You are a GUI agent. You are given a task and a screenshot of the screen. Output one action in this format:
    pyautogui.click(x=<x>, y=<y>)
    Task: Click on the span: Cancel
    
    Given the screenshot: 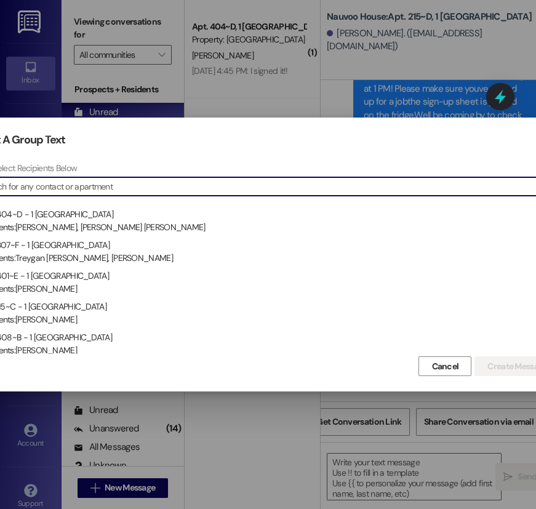 What is the action you would take?
    pyautogui.click(x=445, y=366)
    